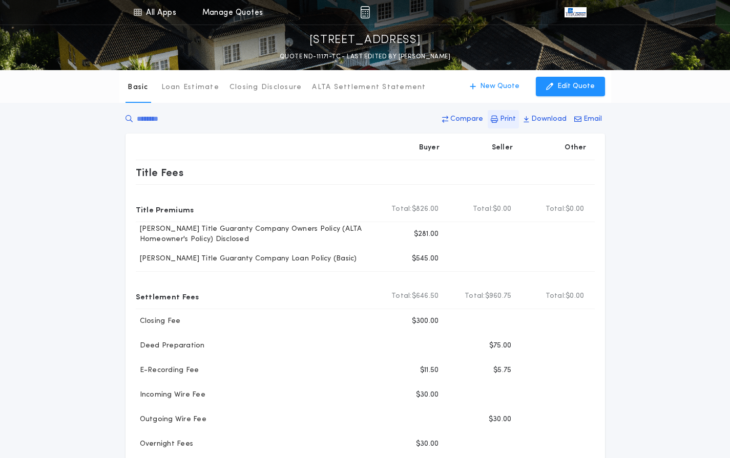  Describe the element at coordinates (425, 209) in the screenshot. I see `span: $826.00` at that location.